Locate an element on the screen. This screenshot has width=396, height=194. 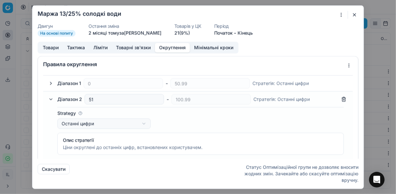
label: Strategy is located at coordinates (201, 113).